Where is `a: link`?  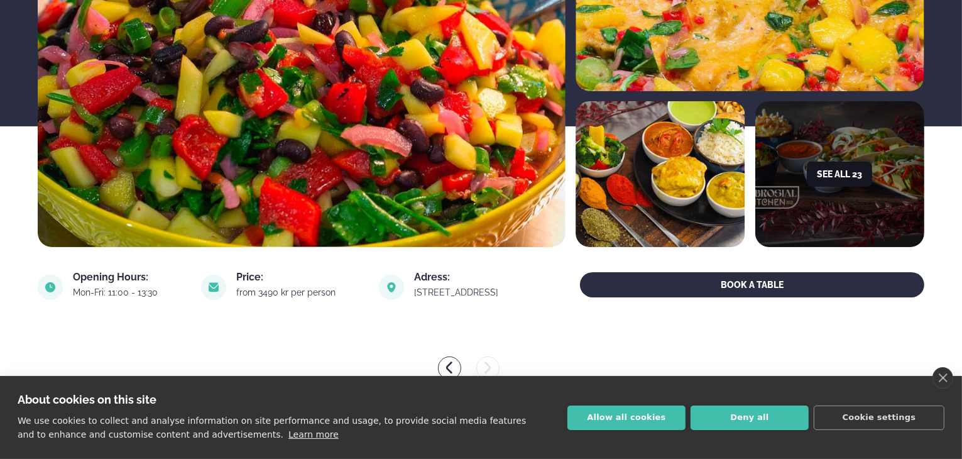 a: link is located at coordinates (470, 292).